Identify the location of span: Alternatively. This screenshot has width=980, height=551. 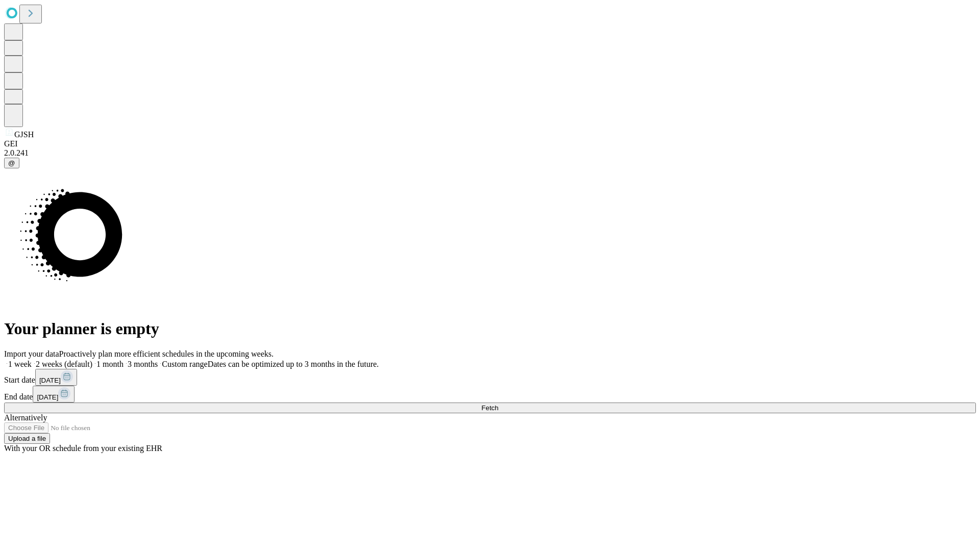
(26, 417).